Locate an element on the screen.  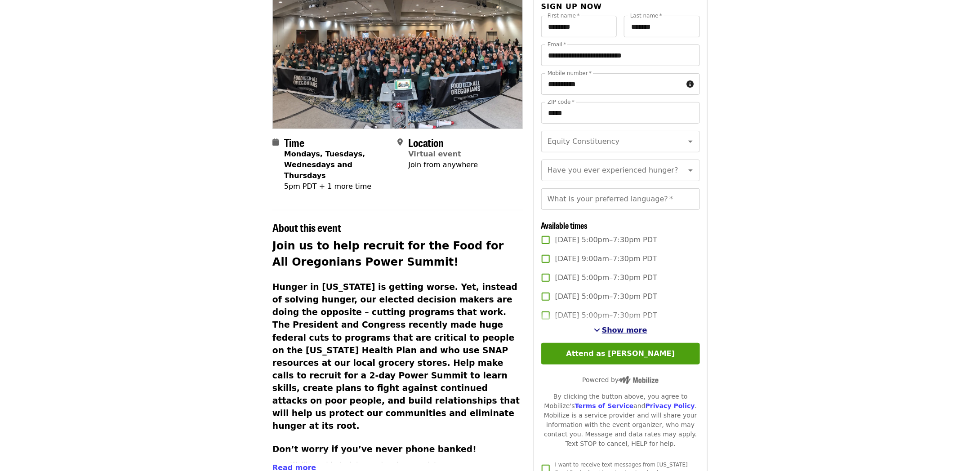
button: See more timeslots is located at coordinates (621, 331).